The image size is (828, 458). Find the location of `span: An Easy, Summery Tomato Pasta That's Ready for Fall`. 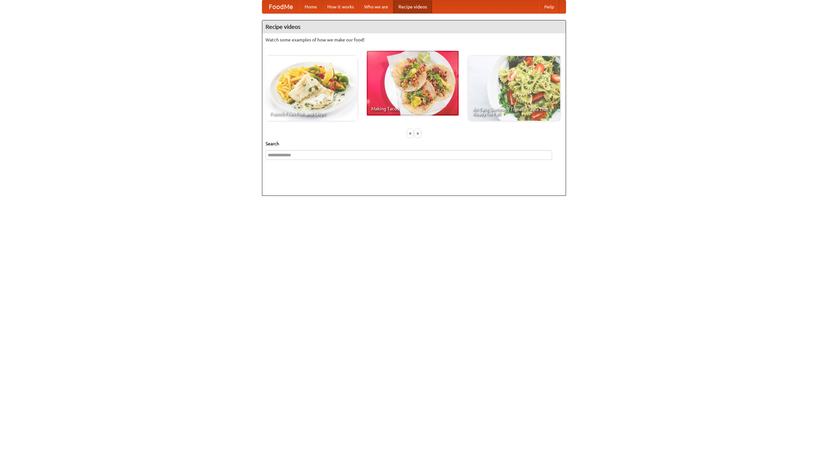

span: An Easy, Summery Tomato Pasta That's Ready for Fall is located at coordinates (514, 112).